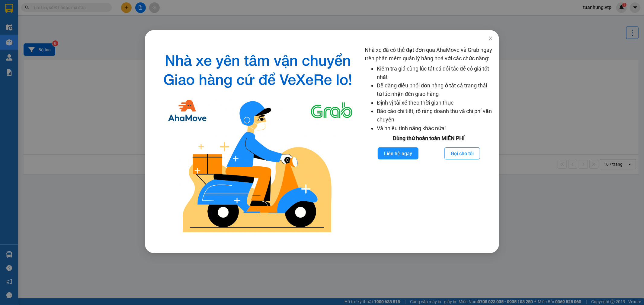 Image resolution: width=644 pixels, height=305 pixels. What do you see at coordinates (435, 115) in the screenshot?
I see `li: Báo cáo chi tiết, rõ ràng doanh thu và chi phí vận chuyển` at bounding box center [435, 115].